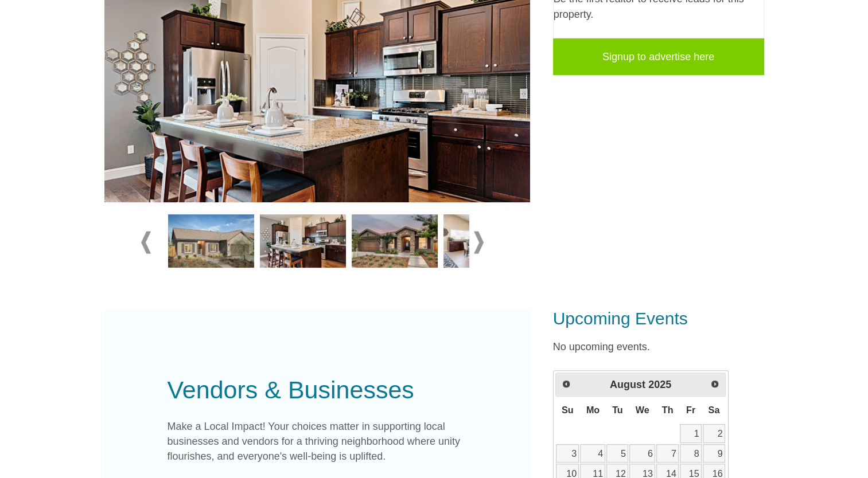 This screenshot has width=868, height=478. What do you see at coordinates (317, 390) in the screenshot?
I see `div: Vendors & Businesses` at bounding box center [317, 390].